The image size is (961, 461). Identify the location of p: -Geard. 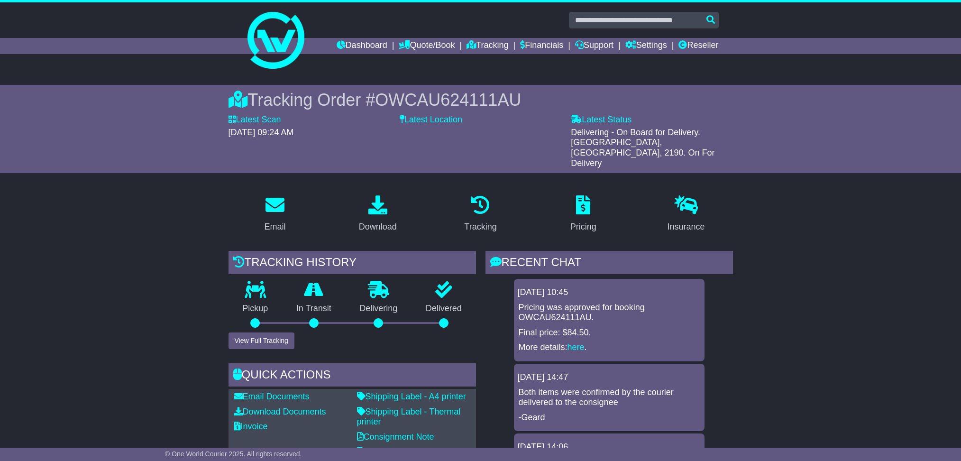
(609, 418).